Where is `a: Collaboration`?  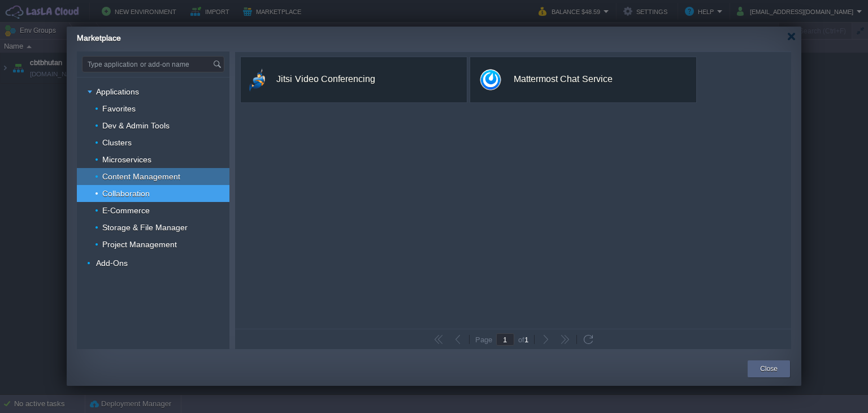
a: Collaboration is located at coordinates (126, 194).